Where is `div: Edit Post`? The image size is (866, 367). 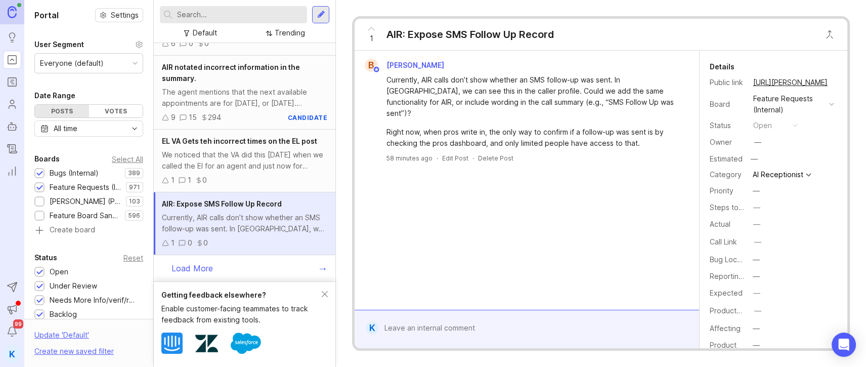 div: Edit Post is located at coordinates (455, 158).